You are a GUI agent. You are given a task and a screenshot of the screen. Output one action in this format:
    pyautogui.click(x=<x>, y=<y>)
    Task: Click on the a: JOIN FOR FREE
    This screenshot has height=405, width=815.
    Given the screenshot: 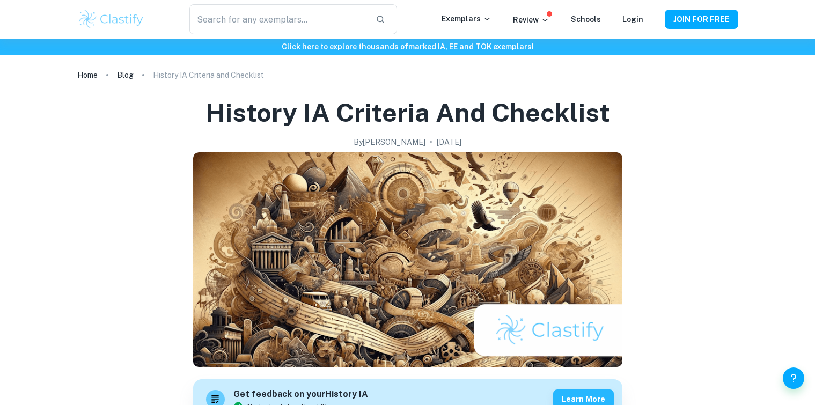 What is the action you would take?
    pyautogui.click(x=701, y=19)
    